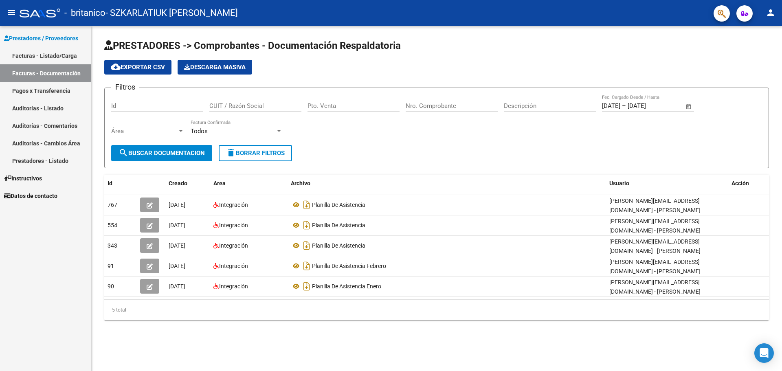 The width and height of the screenshot is (782, 371). I want to click on span: Acción, so click(740, 183).